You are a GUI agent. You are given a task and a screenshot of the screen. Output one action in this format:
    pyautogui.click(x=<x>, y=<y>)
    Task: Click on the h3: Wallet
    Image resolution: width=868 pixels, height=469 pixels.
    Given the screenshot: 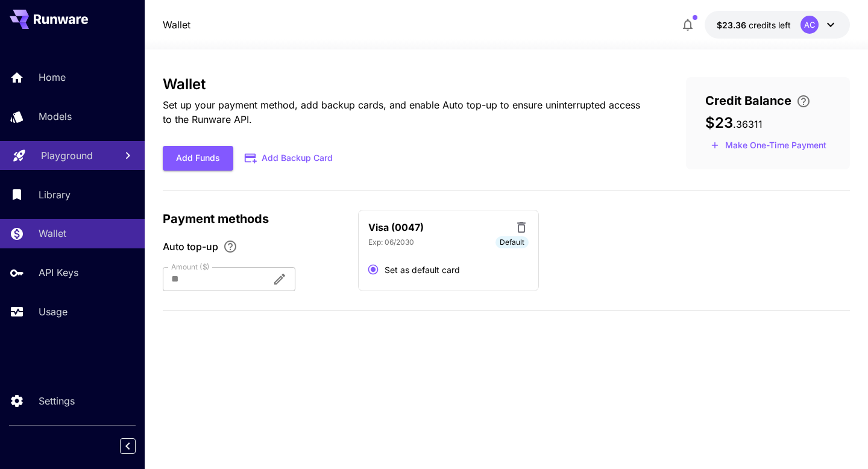 What is the action you would take?
    pyautogui.click(x=405, y=84)
    